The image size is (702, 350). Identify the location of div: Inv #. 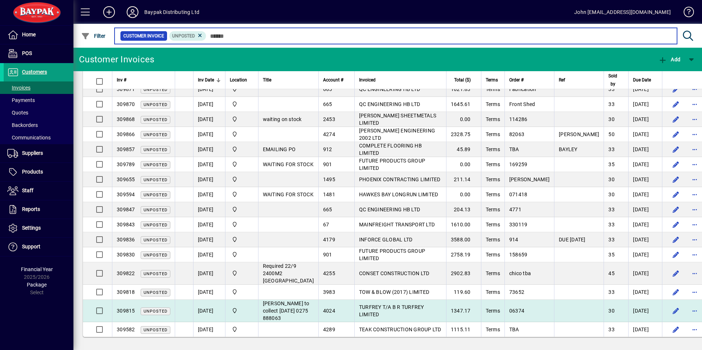
(143, 80).